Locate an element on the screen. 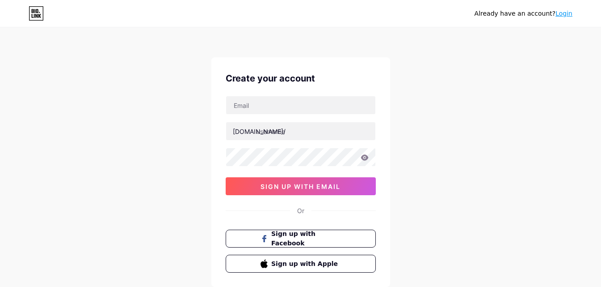 The height and width of the screenshot is (287, 601). button: Sign up with Facebook is located at coordinates (301, 238).